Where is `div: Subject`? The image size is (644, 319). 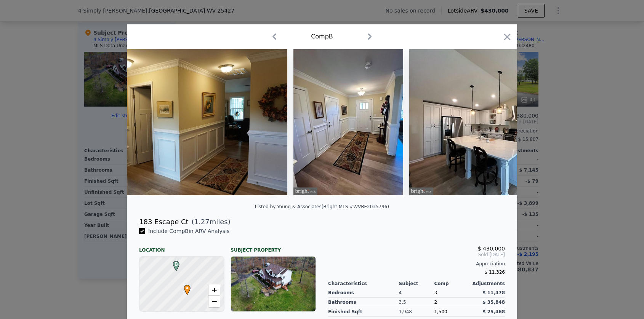
div: Subject is located at coordinates (417, 284).